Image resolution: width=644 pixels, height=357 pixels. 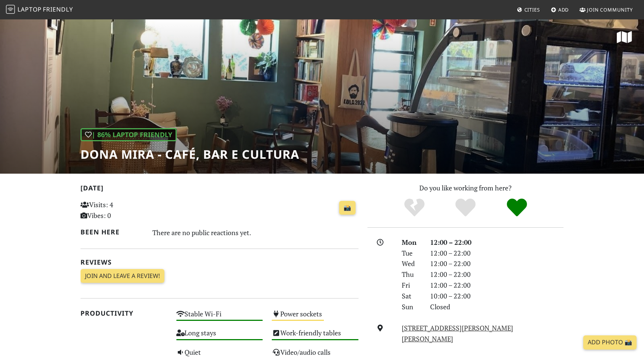 What do you see at coordinates (465, 188) in the screenshot?
I see `p: Do you like working from here?` at bounding box center [465, 188].